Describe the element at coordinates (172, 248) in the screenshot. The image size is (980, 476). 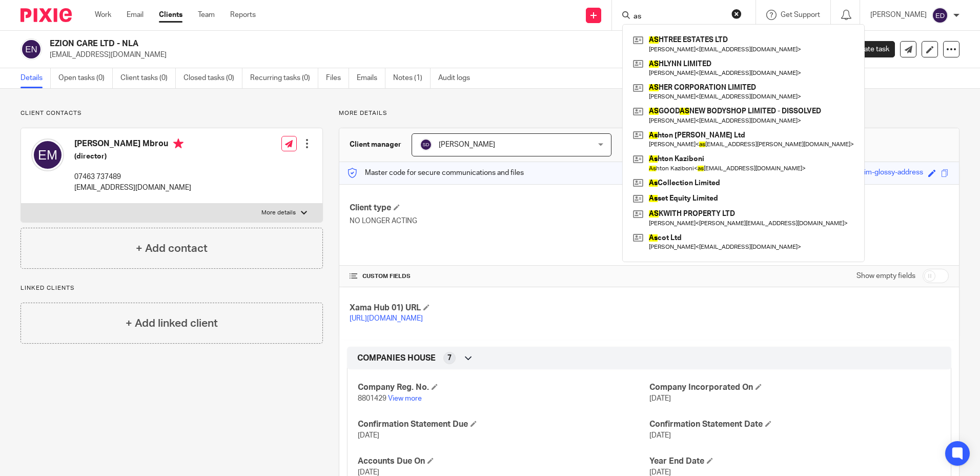
I see `h4: + Add contact` at that location.